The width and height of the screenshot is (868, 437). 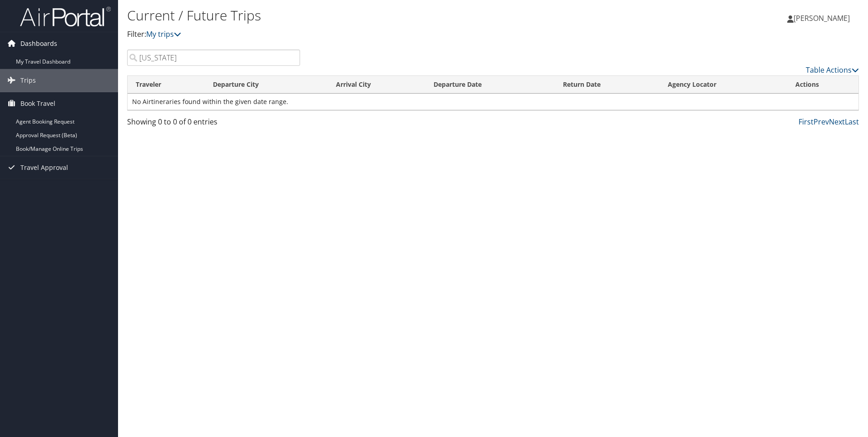 What do you see at coordinates (266, 85) in the screenshot?
I see `th: Departure City: activate to sort column ascending` at bounding box center [266, 85].